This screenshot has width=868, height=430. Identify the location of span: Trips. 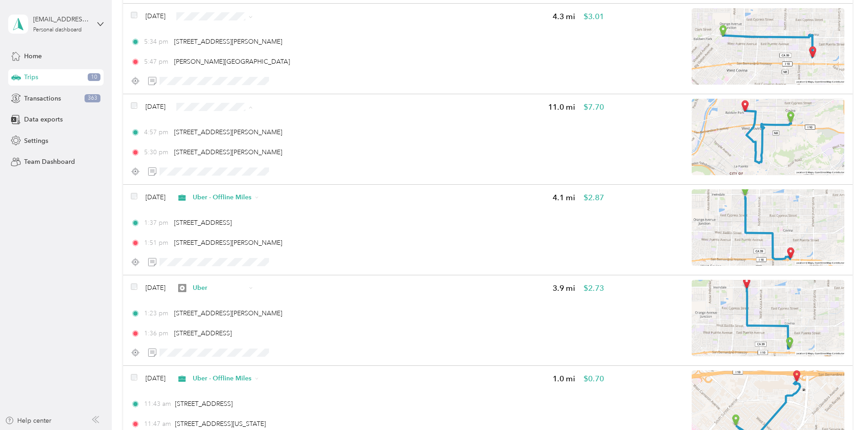
(31, 77).